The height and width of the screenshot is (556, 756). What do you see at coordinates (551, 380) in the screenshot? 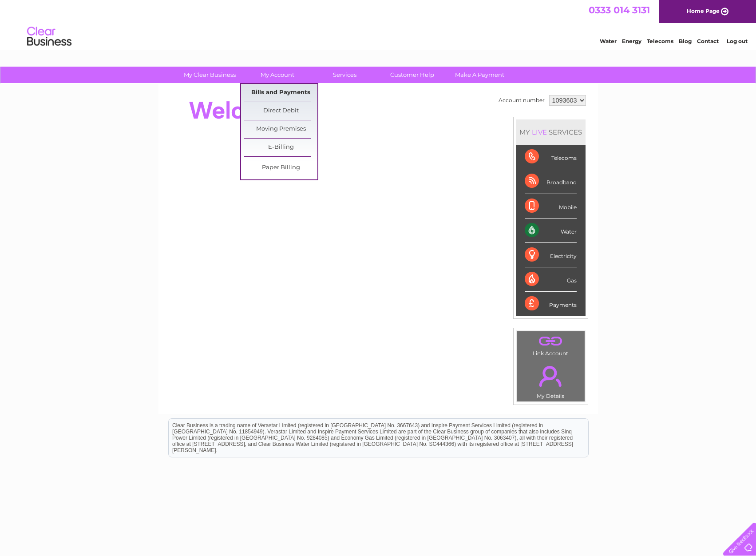
I see `td: My Details` at bounding box center [551, 380].